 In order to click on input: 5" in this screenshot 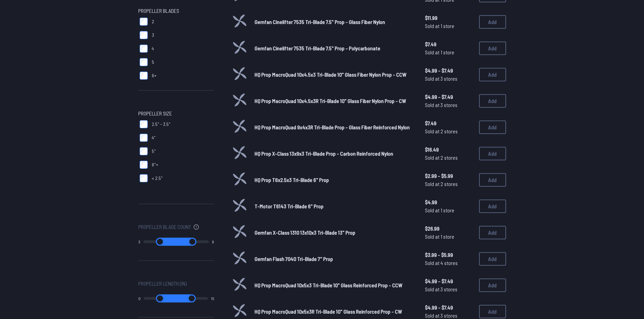, I will do `click(144, 151)`.